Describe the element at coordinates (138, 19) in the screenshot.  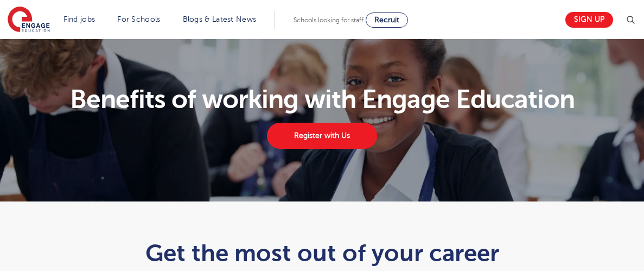
I see `a: For Schools` at that location.